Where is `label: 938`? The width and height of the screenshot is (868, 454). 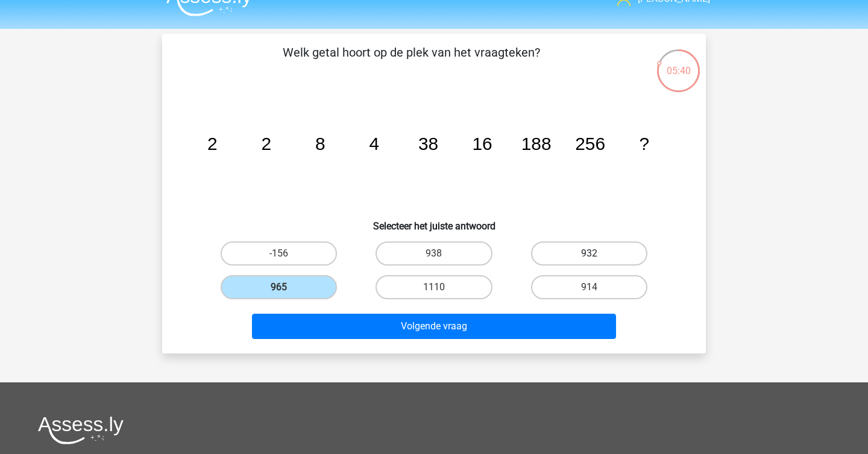
label: 938 is located at coordinates (434, 253).